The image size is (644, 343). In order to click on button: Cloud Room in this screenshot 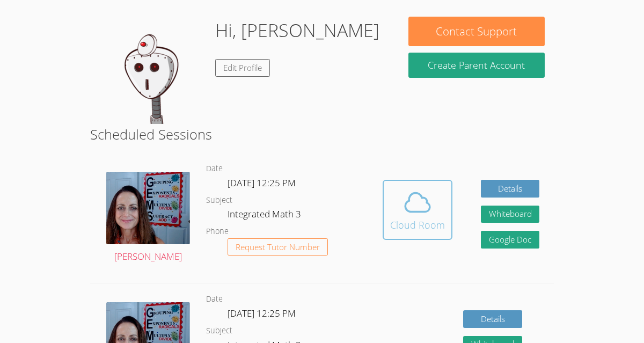, I will do `click(417, 210)`.